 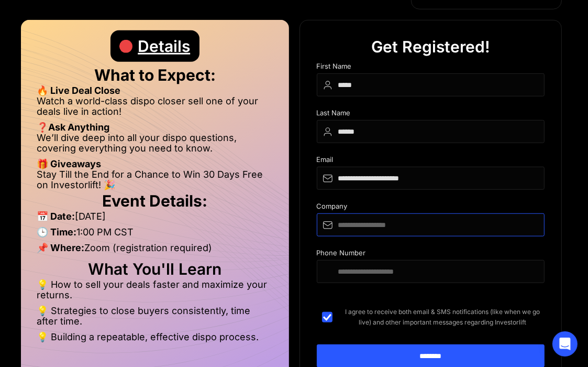 What do you see at coordinates (155, 180) in the screenshot?
I see `li: Stay Till the End for a Chance to Win 30 Days Free on Investorlift! 🎉` at bounding box center [155, 180].